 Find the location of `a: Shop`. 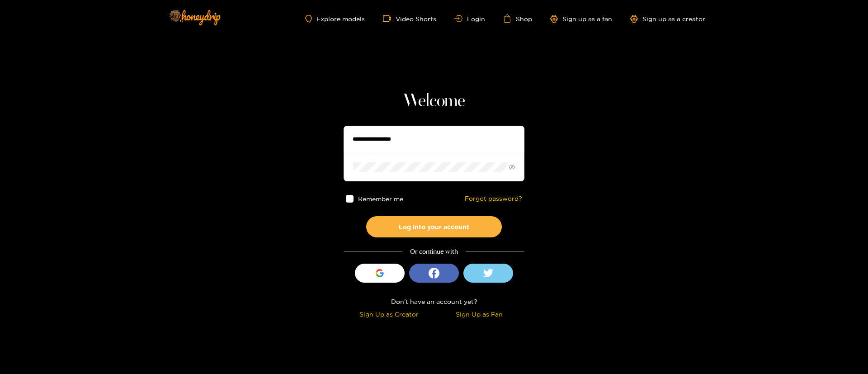

a: Shop is located at coordinates (517, 18).